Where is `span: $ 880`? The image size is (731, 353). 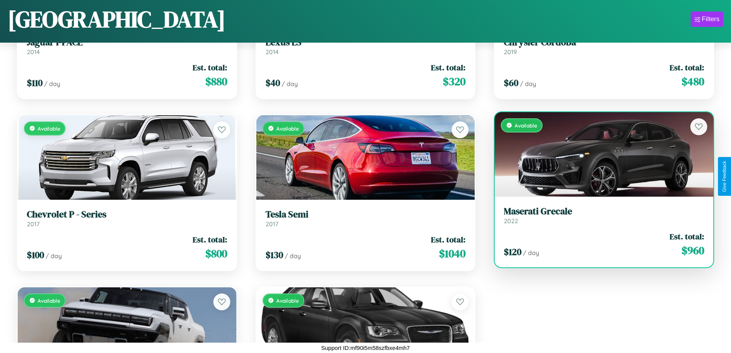
span: $ 880 is located at coordinates (216, 81).